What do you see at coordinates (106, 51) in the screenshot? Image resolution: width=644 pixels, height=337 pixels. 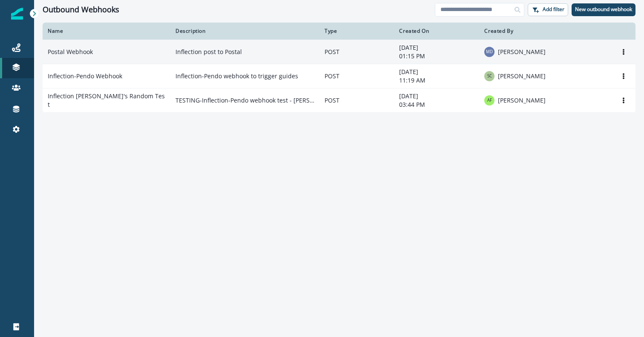 I see `td: Postal Webhook` at bounding box center [106, 51].